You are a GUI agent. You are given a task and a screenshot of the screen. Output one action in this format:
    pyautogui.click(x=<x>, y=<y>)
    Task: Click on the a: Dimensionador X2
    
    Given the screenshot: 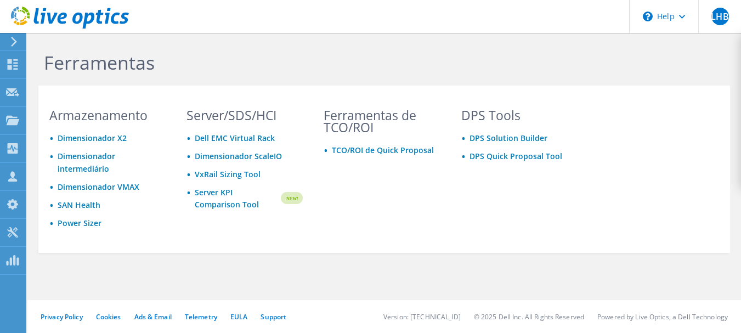 What is the action you would take?
    pyautogui.click(x=92, y=138)
    